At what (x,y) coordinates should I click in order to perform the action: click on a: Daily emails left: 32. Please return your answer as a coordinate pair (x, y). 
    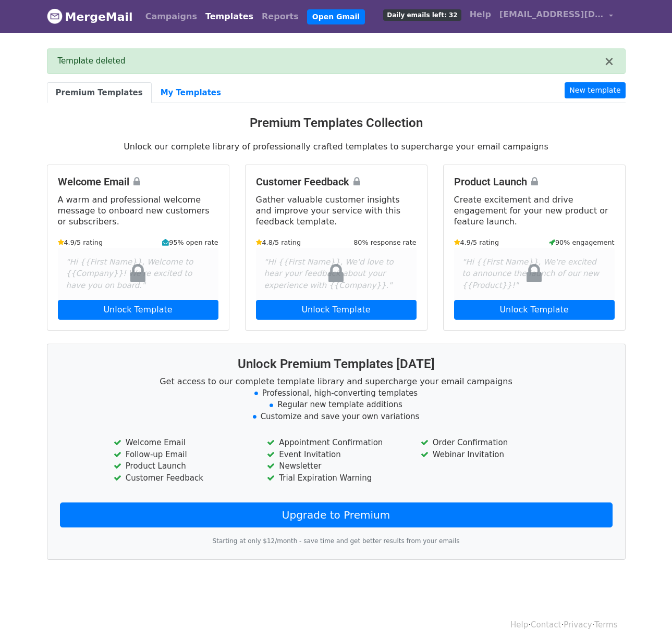
    Looking at the image, I should click on (422, 14).